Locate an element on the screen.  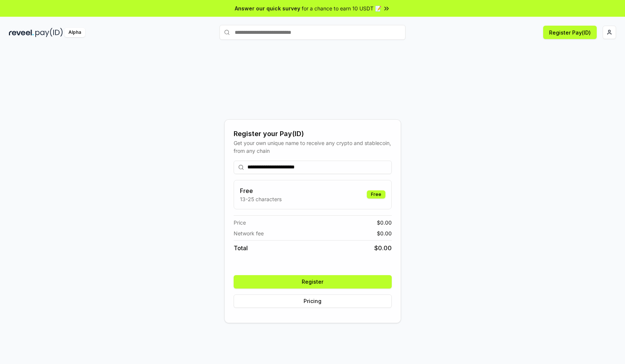
img: pay_id is located at coordinates (49, 32).